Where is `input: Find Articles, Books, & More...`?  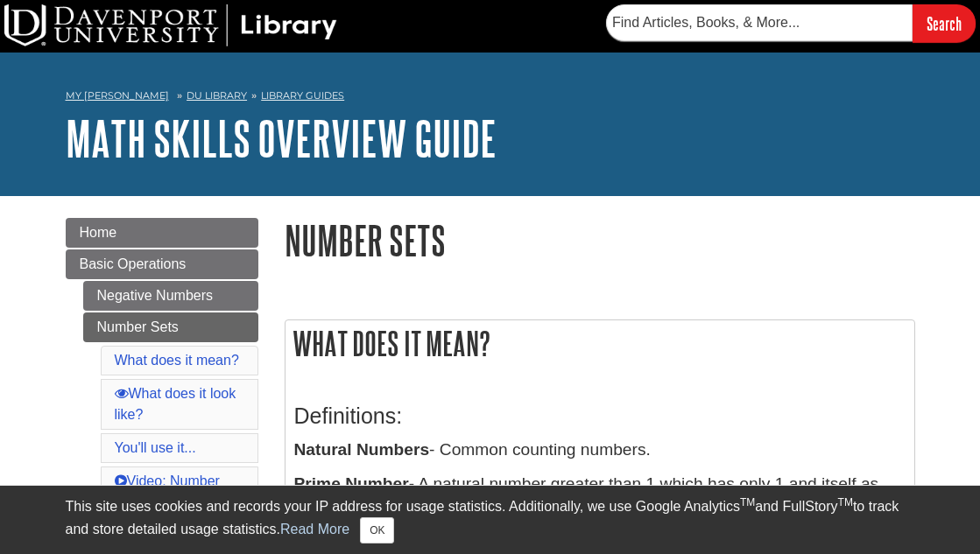
input: Find Articles, Books, & More... is located at coordinates (759, 23).